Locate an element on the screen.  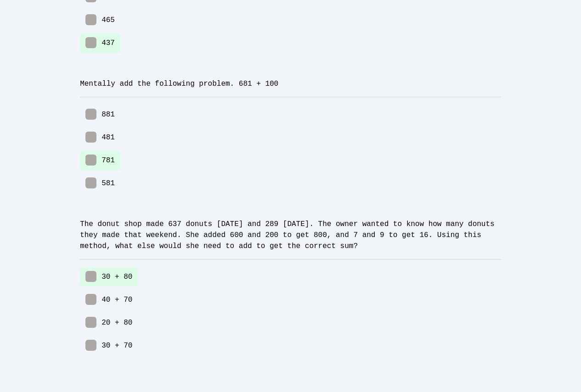
h4: Mentally add the following problem. 681 + 100 is located at coordinates (290, 84).